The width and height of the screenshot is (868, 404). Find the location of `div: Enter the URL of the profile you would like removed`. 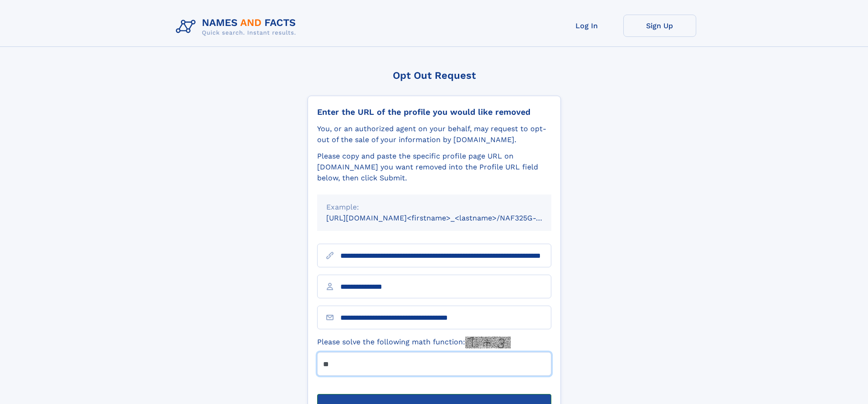

div: Enter the URL of the profile you would like removed is located at coordinates (434, 112).